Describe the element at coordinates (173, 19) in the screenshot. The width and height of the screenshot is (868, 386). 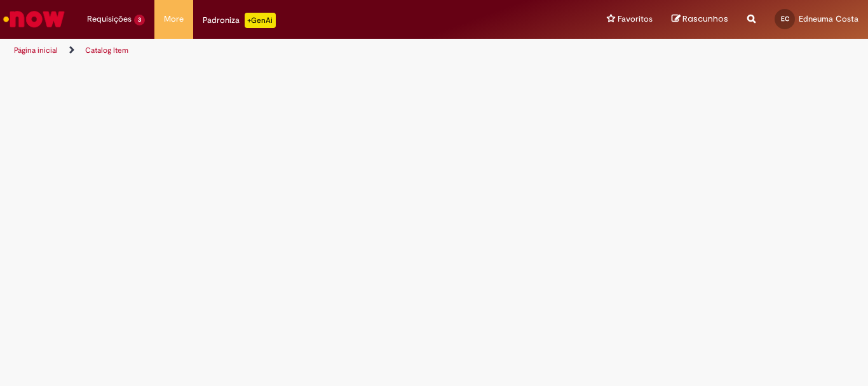
I see `span: More` at that location.